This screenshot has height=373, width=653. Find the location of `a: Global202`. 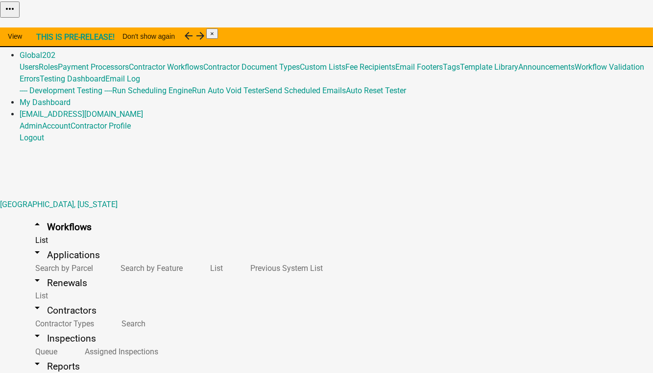

a: Global202 is located at coordinates (37, 55).